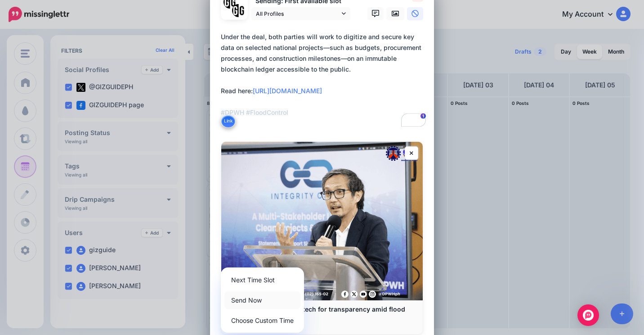 The width and height of the screenshot is (644, 335). I want to click on a: Next Time Slot, so click(262, 280).